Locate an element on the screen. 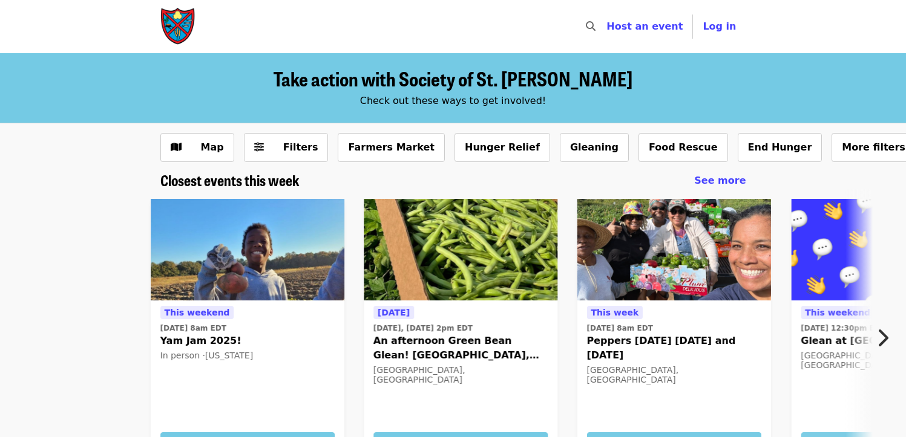  button: Hunger Relief is located at coordinates (502, 148).